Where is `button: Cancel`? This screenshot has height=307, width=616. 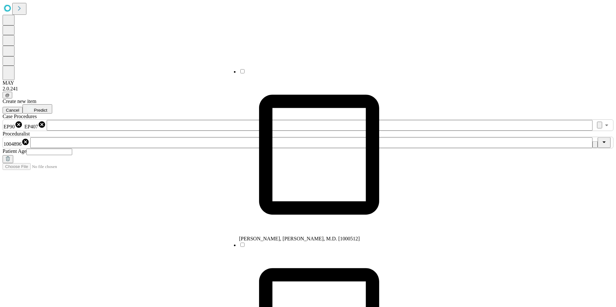 button: Cancel is located at coordinates (13, 110).